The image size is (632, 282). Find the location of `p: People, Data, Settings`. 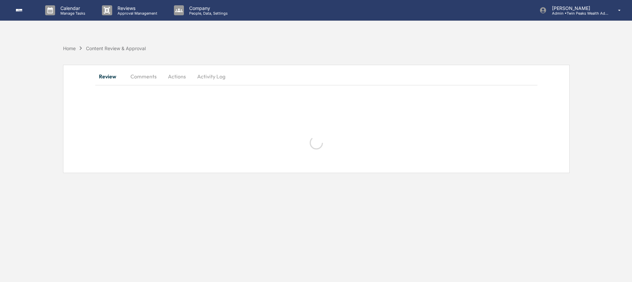

p: People, Data, Settings is located at coordinates (207, 13).